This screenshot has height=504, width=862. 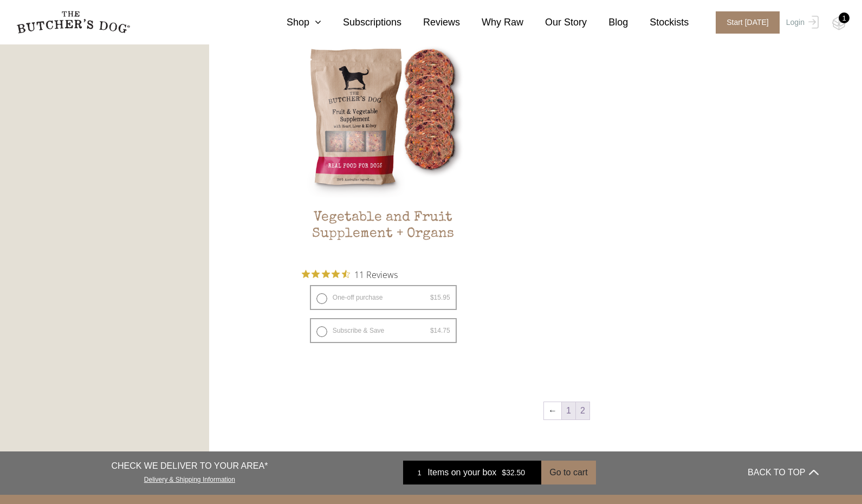 What do you see at coordinates (349, 274) in the screenshot?
I see `button: Rated 4.7 out of 5 stars from 11 reviews. Jump to reviews.` at bounding box center [349, 274].